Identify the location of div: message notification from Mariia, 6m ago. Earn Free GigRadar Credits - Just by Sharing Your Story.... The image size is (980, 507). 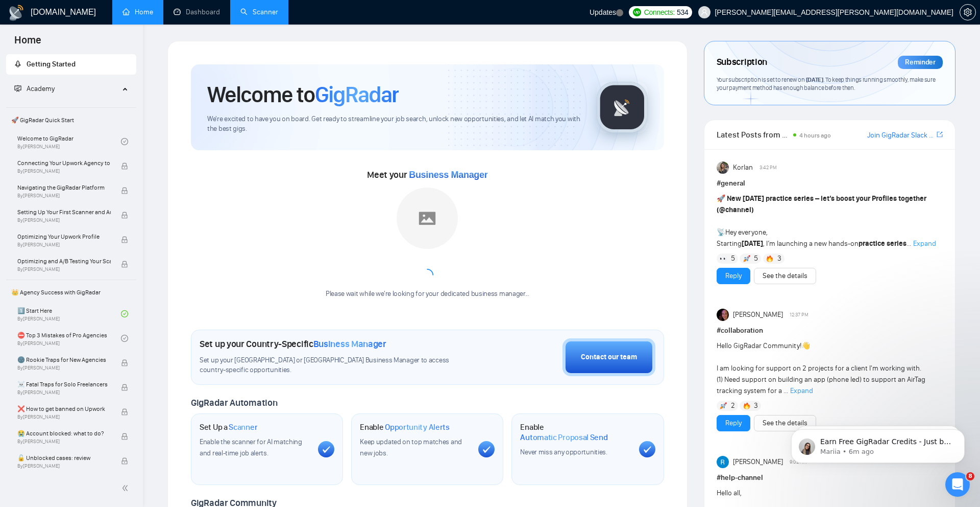
(102, 38).